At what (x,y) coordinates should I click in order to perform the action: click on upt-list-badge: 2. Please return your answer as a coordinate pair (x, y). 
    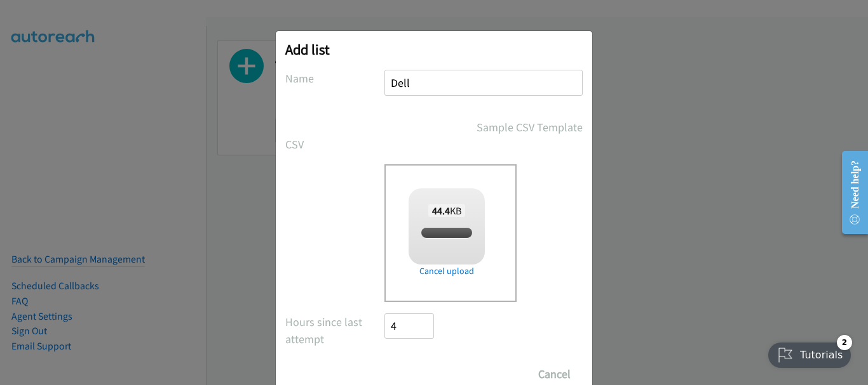
    Looking at the image, I should click on (84, 13).